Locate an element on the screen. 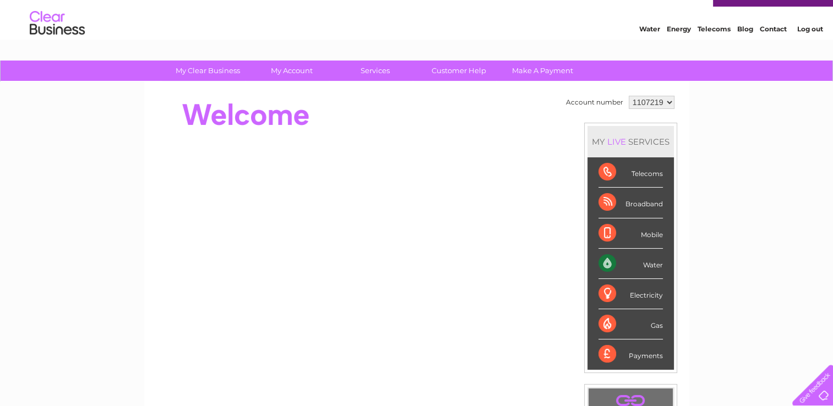  a: Energy is located at coordinates (679, 51).